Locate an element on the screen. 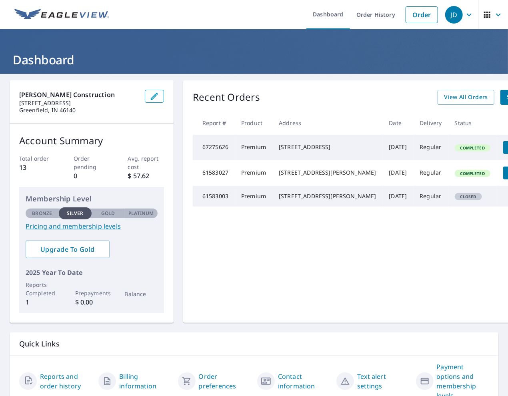 Image resolution: width=508 pixels, height=396 pixels. p: $ 0.00 is located at coordinates (92, 302).